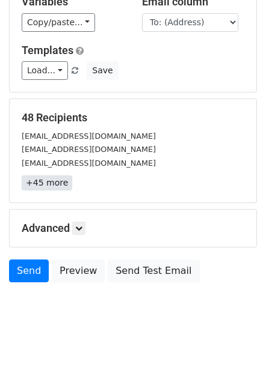 The image size is (266, 382). What do you see at coordinates (102, 70) in the screenshot?
I see `button: Save` at bounding box center [102, 70].